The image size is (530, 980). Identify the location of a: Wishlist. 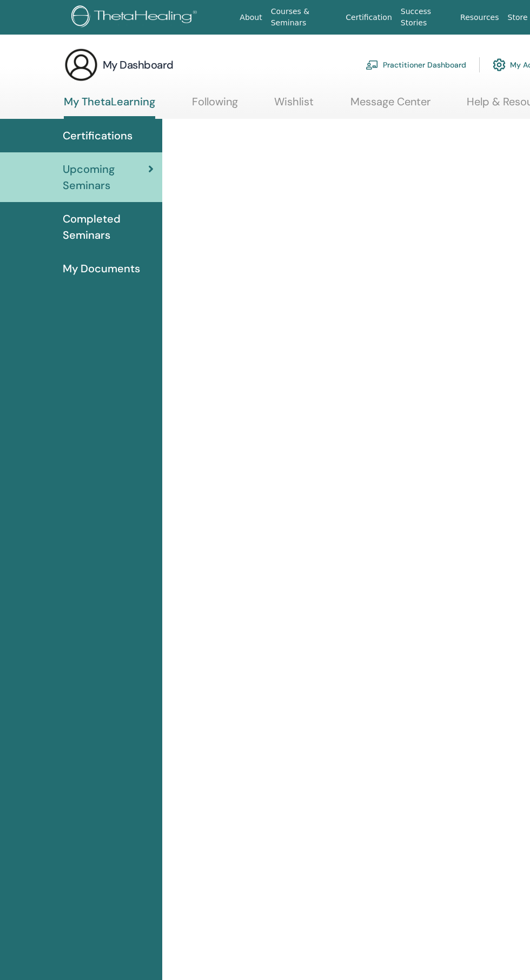
(293, 105).